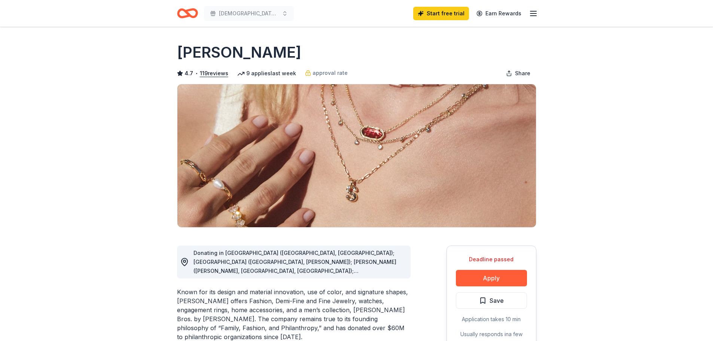 The height and width of the screenshot is (341, 713). I want to click on button: 119reviews, so click(214, 73).